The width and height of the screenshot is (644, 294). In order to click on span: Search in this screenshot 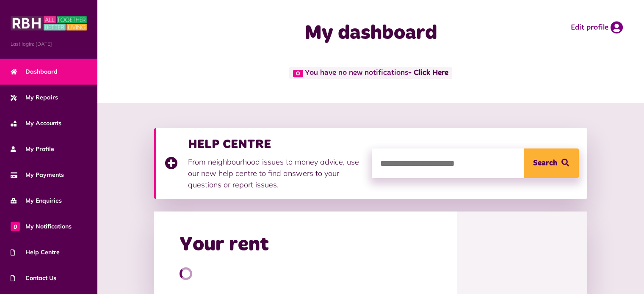, I will do `click(545, 163)`.